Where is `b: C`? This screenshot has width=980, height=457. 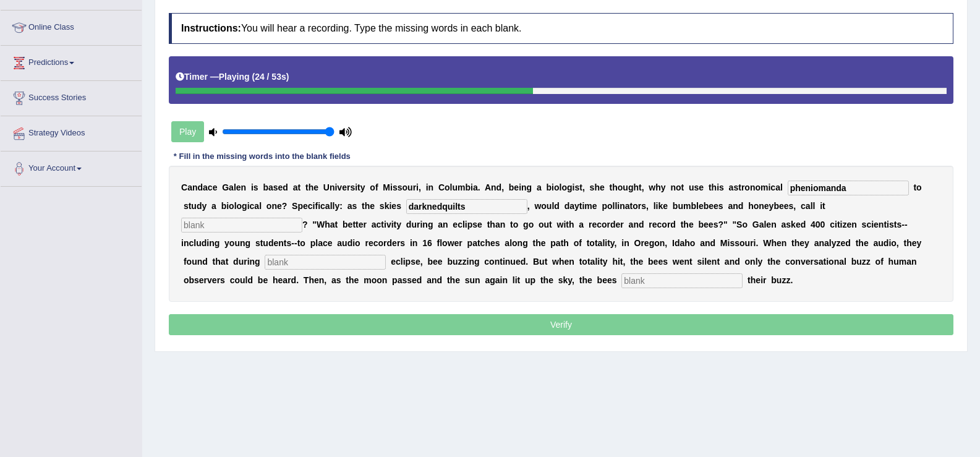
b: C is located at coordinates (184, 188).